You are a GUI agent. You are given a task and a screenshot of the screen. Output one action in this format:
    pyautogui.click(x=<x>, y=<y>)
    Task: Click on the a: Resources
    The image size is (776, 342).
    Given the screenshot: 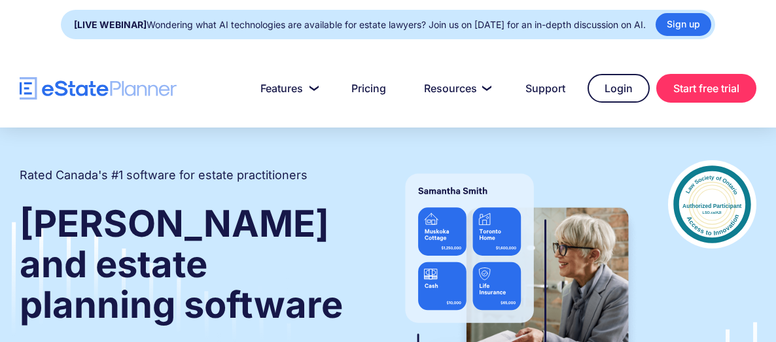 What is the action you would take?
    pyautogui.click(x=455, y=88)
    